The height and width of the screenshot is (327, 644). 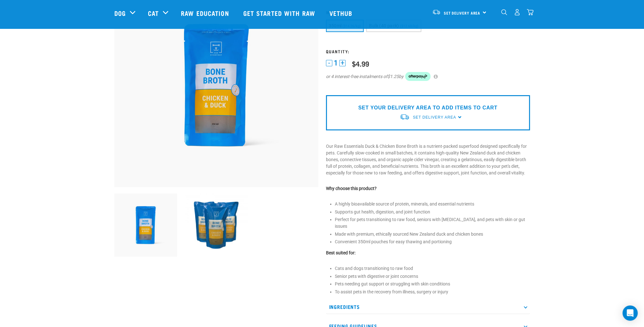 What do you see at coordinates (432, 212) in the screenshot?
I see `li: Supports gut health, digestion, and joint function` at bounding box center [432, 212].